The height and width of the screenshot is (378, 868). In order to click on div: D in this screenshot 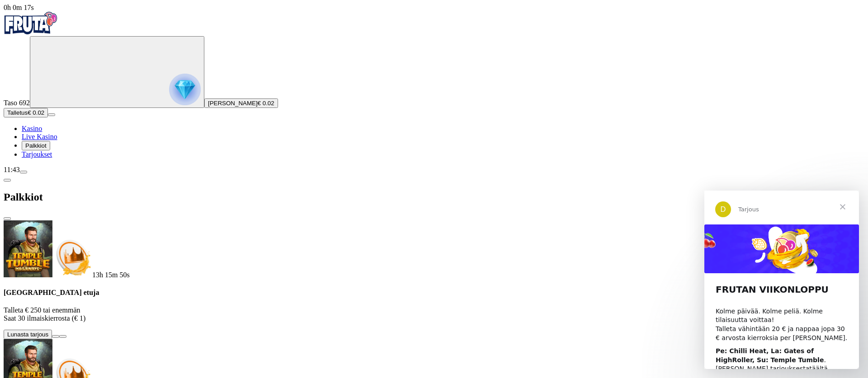, I will do `click(19, 19)`.